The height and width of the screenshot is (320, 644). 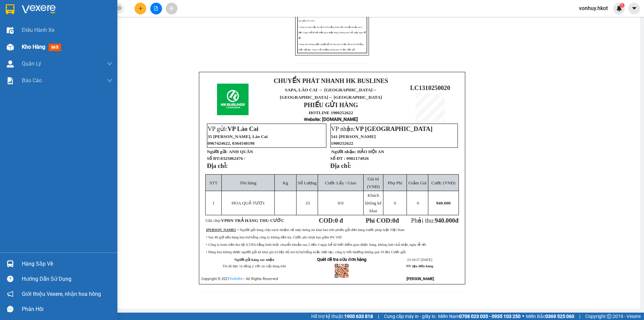 I want to click on button: file-add, so click(x=156, y=8).